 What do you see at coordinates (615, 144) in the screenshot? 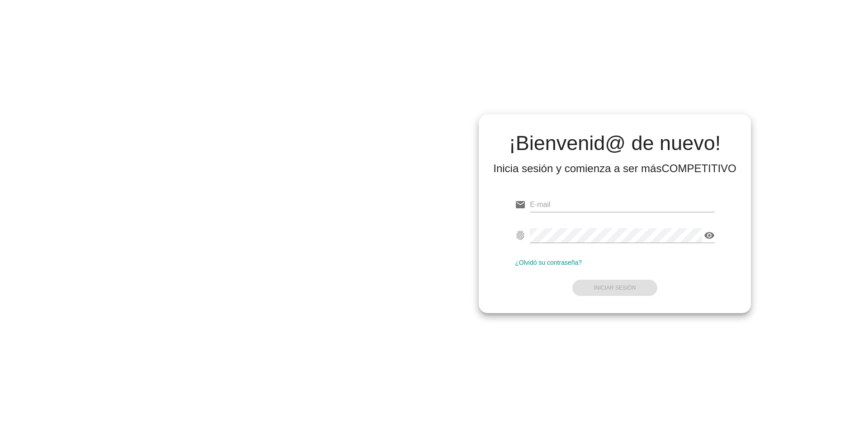
I see `h2: ¡Bienvenid@ de nuevo!` at bounding box center [615, 144].